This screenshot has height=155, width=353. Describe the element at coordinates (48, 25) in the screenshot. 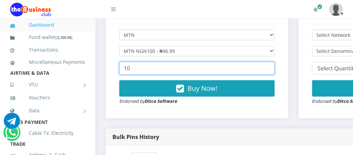

I see `a: Dashboard` at that location.